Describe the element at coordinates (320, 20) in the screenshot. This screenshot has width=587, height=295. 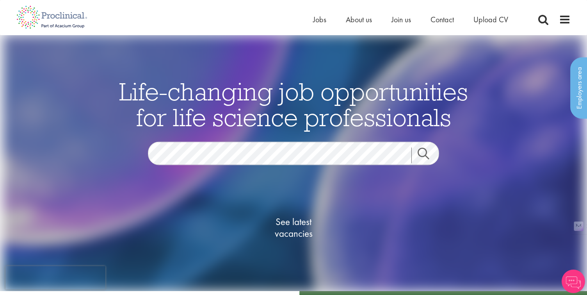
I see `span: Jobs` at that location.